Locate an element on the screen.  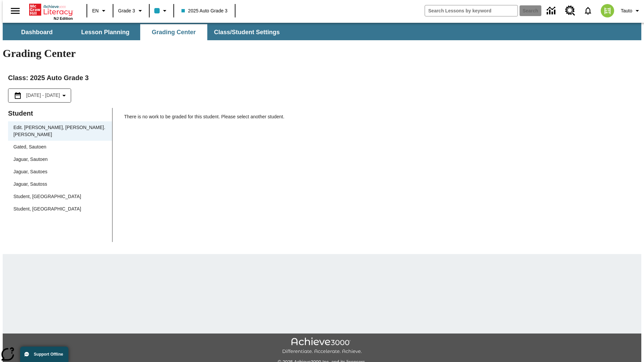
button: Lesson Planning is located at coordinates (105, 32).